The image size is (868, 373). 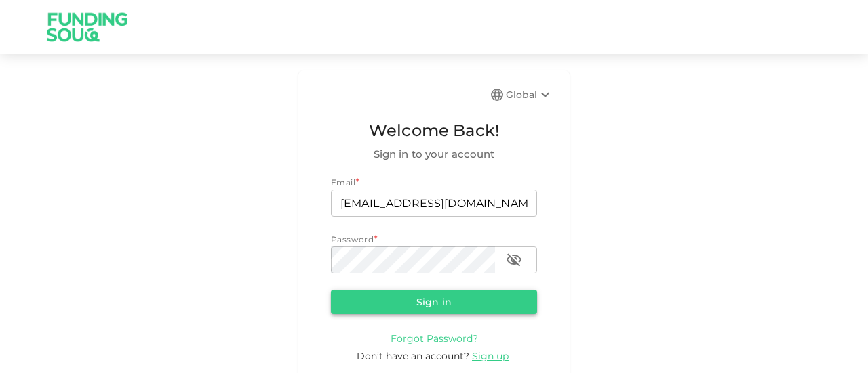 I want to click on input: email, so click(x=434, y=203).